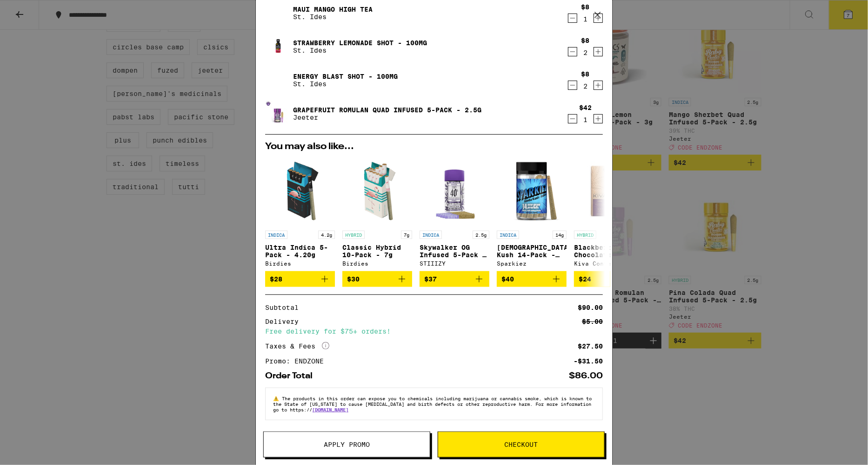 The width and height of the screenshot is (868, 465). What do you see at coordinates (407, 234) in the screenshot?
I see `p: 7g` at bounding box center [407, 234].